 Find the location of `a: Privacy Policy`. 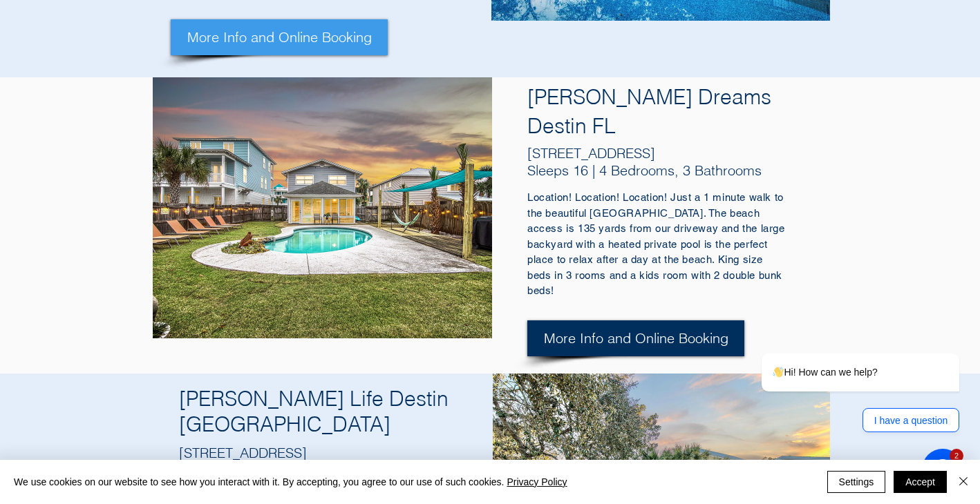

a: Privacy Policy is located at coordinates (537, 482).